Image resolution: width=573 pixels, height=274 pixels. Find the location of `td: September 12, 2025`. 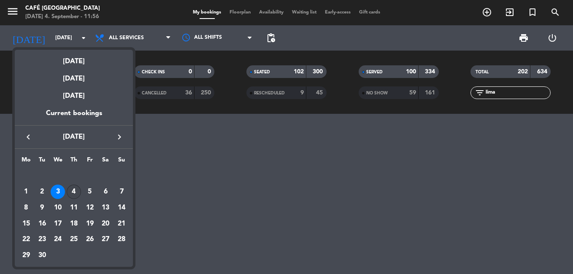

td: September 12, 2025 is located at coordinates (90, 208).